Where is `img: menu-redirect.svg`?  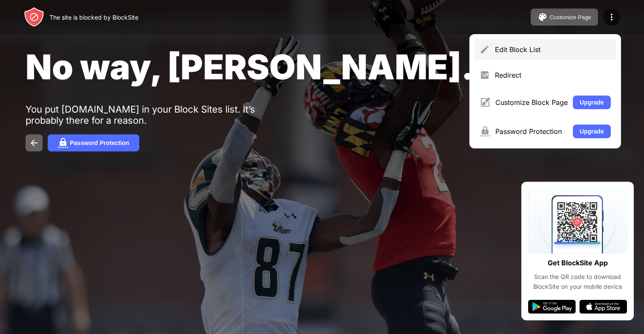
img: menu-redirect.svg is located at coordinates (484, 75).